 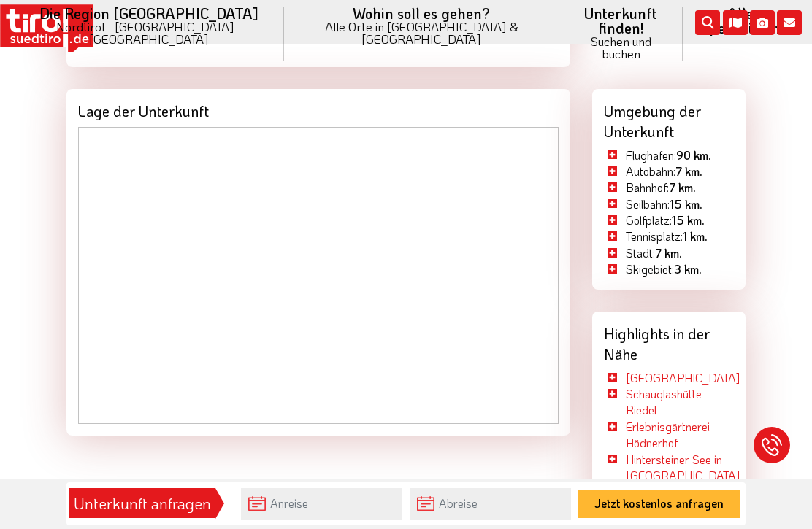 I want to click on b: 3 km., so click(x=687, y=268).